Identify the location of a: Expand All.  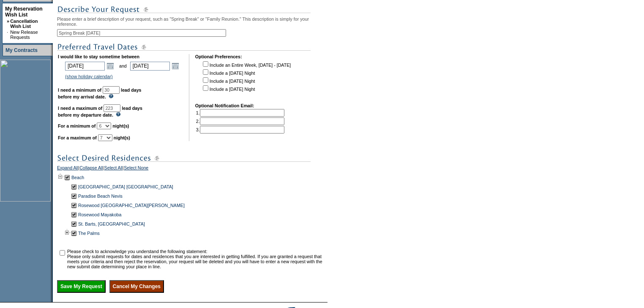
(68, 169).